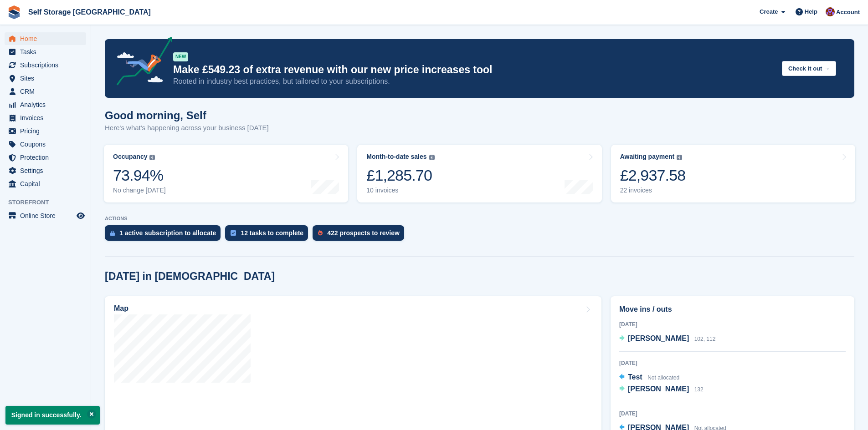 The width and height of the screenshot is (868, 430). Describe the element at coordinates (47, 144) in the screenshot. I see `span: Coupons` at that location.